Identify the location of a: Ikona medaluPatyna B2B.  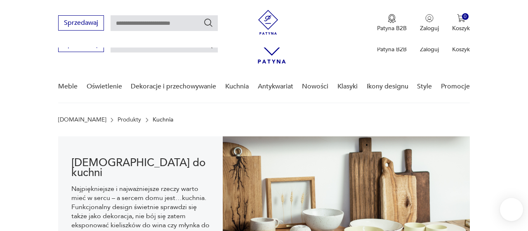
(392, 23).